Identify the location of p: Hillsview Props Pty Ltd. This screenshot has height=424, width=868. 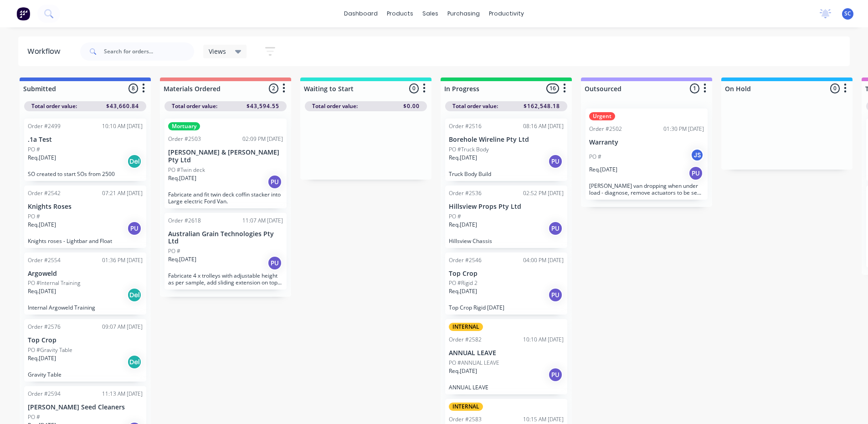
(506, 207).